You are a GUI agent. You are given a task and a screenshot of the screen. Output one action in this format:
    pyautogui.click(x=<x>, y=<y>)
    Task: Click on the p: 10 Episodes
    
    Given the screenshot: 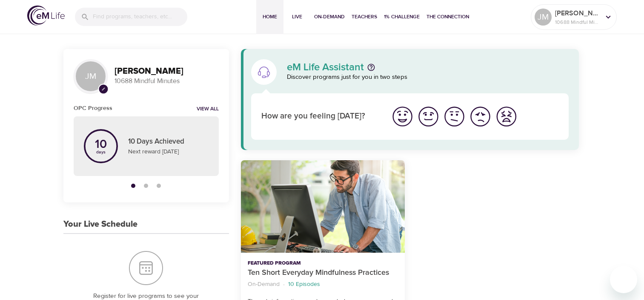 What is the action you would take?
    pyautogui.click(x=304, y=284)
    